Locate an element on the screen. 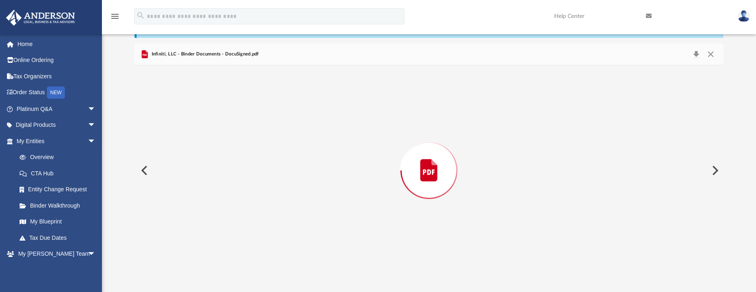  img: User Pic is located at coordinates (743, 16).